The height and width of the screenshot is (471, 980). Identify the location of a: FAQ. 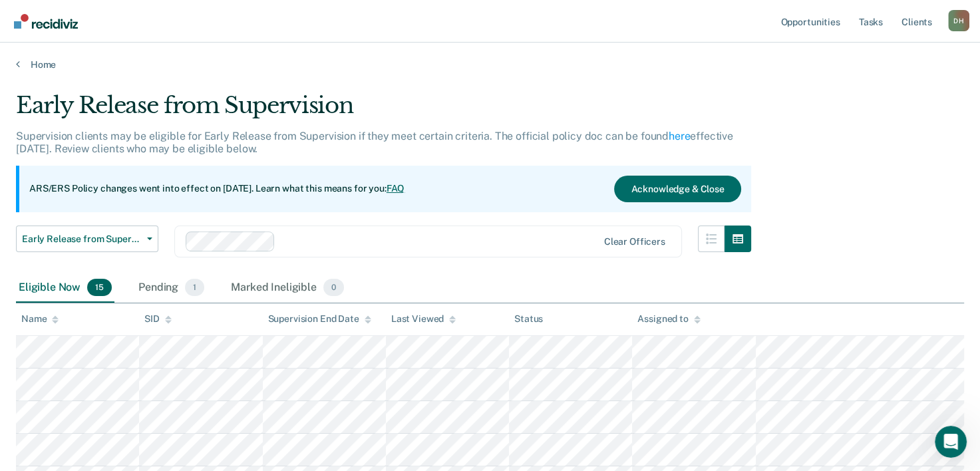
(396, 188).